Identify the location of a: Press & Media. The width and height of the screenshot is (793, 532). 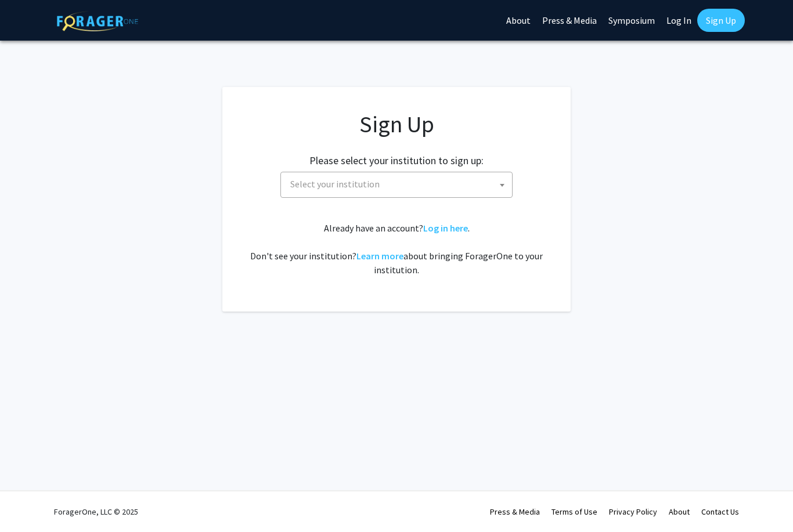
(515, 512).